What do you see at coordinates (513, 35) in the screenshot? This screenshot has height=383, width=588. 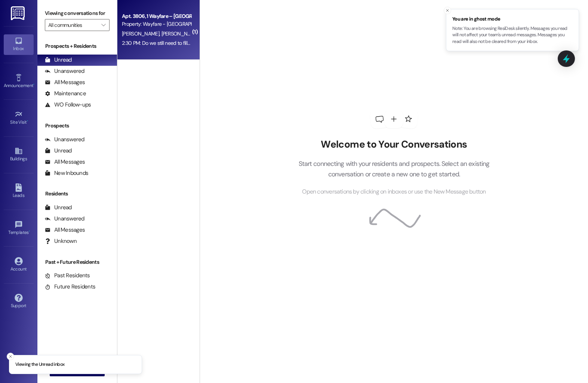 I see `p: Note: You are browsing ResiDesk silently. Messages you read will not affect your team's unread me...` at bounding box center [513, 35].